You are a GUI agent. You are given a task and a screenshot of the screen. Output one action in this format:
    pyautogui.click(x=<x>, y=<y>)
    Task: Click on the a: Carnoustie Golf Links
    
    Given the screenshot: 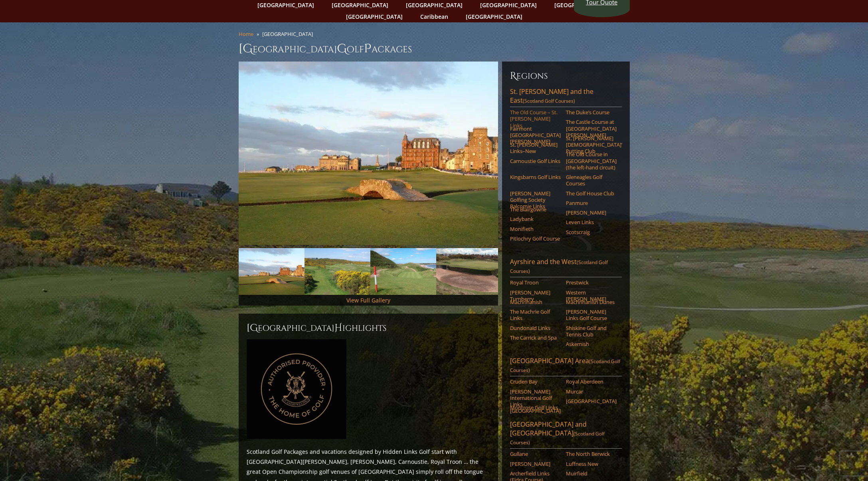 What is the action you would take?
    pyautogui.click(x=535, y=161)
    